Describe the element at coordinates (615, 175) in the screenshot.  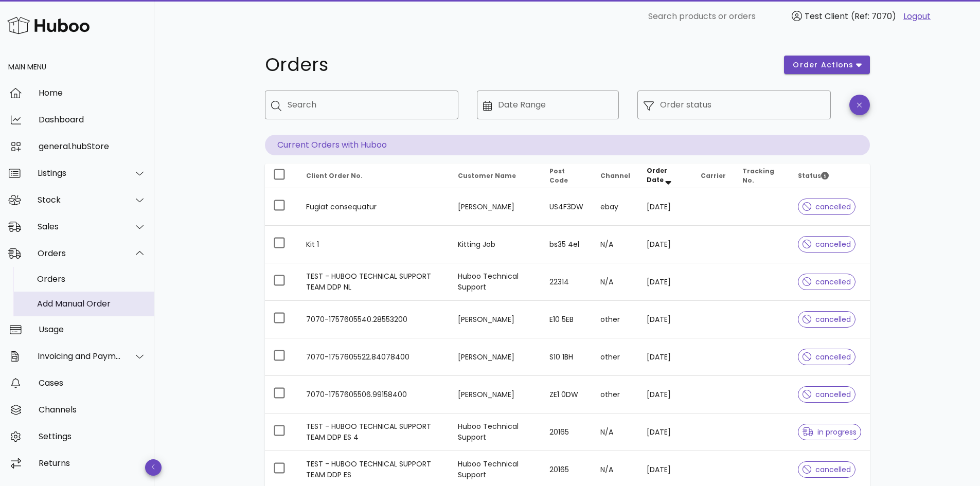
I see `span: Channel` at that location.